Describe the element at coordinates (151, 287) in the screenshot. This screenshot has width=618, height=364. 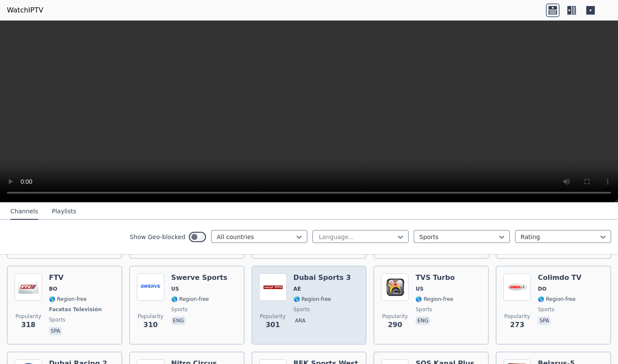
I see `img: Swerve Sports` at that location.